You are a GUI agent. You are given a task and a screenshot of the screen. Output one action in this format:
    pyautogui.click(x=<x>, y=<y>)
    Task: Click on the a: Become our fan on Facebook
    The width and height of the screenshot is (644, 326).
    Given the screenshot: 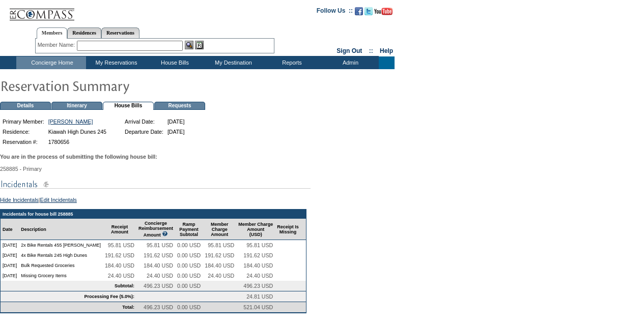 What is the action you would take?
    pyautogui.click(x=359, y=13)
    